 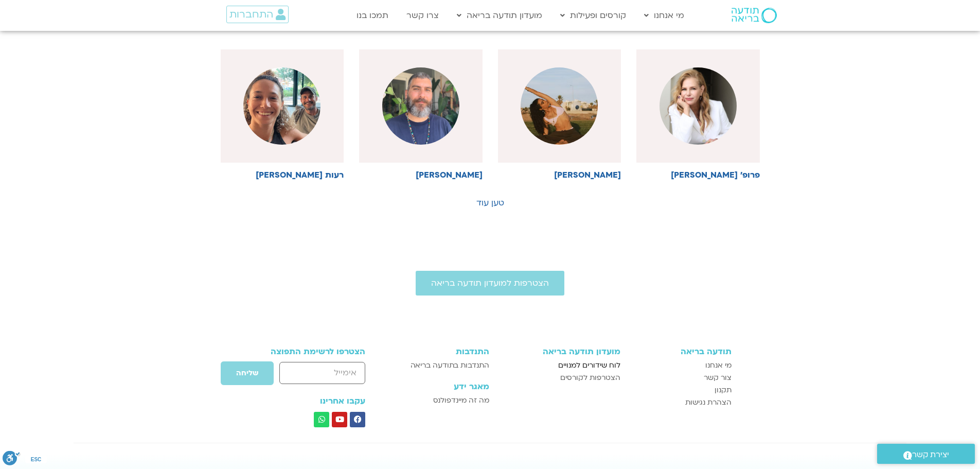 What do you see at coordinates (461, 400) in the screenshot?
I see `span: מה זה מיינדפולנס` at bounding box center [461, 400].